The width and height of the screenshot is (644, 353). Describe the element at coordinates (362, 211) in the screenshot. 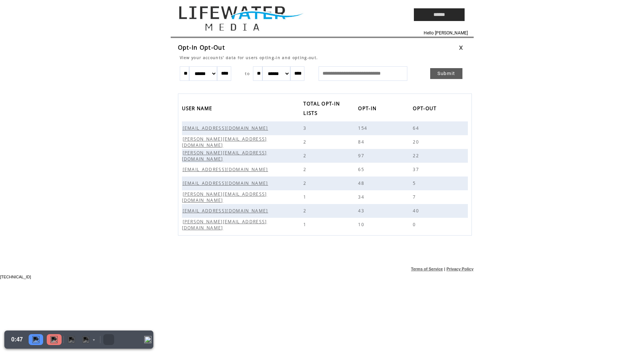

I see `span: 43` at that location.